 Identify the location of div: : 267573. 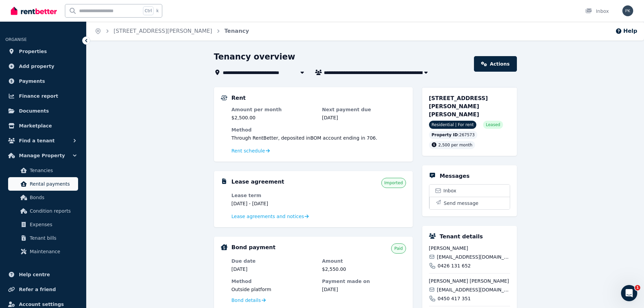
(453, 135).